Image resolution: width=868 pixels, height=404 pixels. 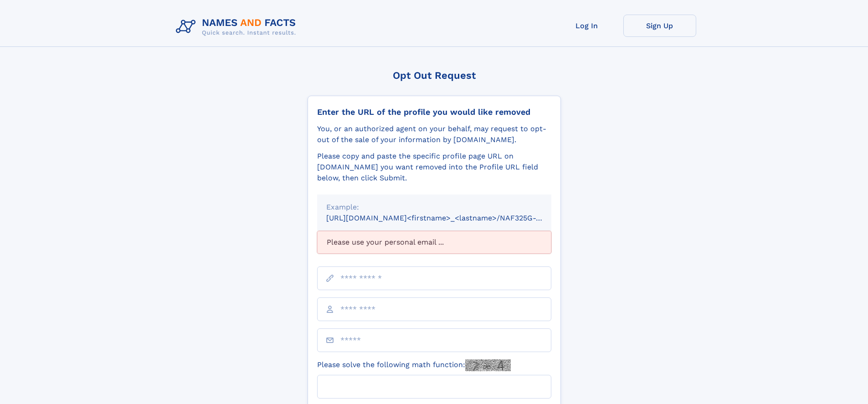 I want to click on div: Opt Out Request, so click(x=434, y=75).